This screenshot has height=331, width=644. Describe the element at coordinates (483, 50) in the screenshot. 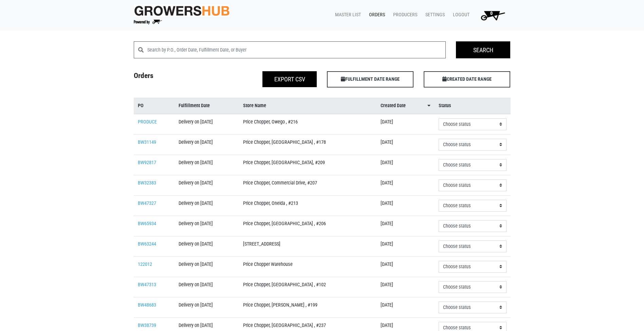

I see `input: Search` at that location.